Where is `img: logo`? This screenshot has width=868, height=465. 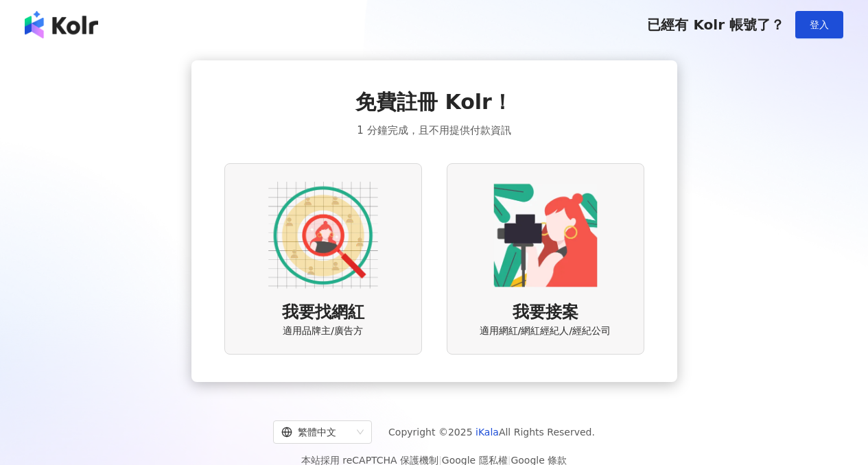
img: logo is located at coordinates (61, 25).